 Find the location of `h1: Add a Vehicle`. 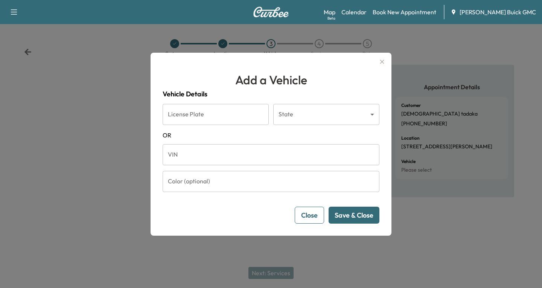

h1: Add a Vehicle is located at coordinates (271, 80).